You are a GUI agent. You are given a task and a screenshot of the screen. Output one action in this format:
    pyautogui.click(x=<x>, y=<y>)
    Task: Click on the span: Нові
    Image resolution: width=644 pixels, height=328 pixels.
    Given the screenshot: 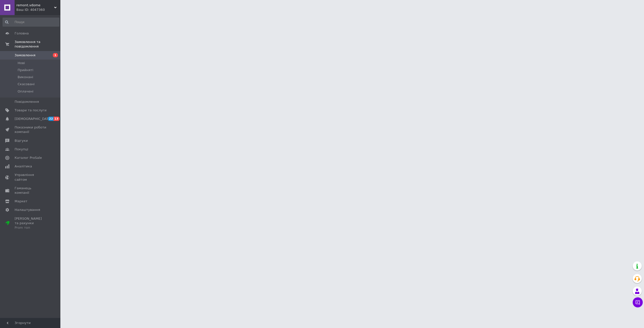 What is the action you would take?
    pyautogui.click(x=21, y=63)
    